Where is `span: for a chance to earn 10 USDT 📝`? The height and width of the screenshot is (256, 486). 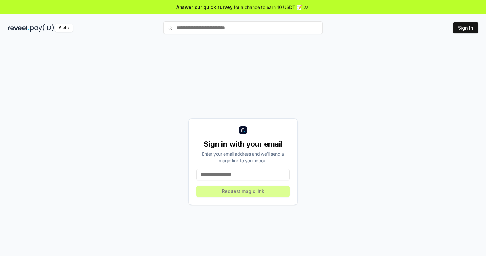
span: for a chance to earn 10 USDT 📝 is located at coordinates (268, 7).